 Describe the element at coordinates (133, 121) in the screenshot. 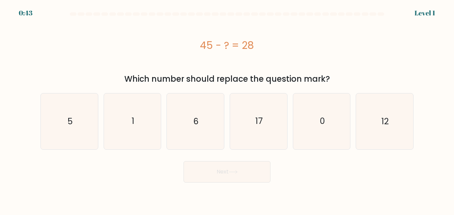

I see `text: 1` at that location.